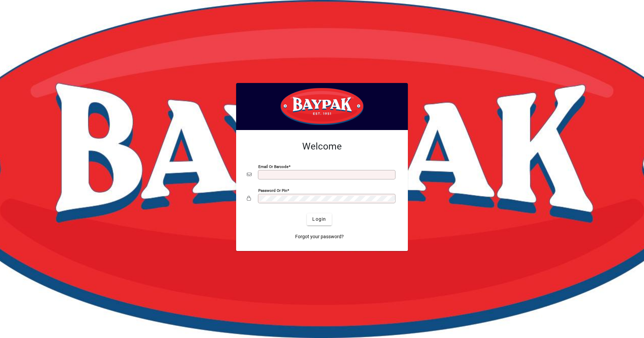 The image size is (644, 338). What do you see at coordinates (322, 146) in the screenshot?
I see `h2: Welcome` at bounding box center [322, 146].